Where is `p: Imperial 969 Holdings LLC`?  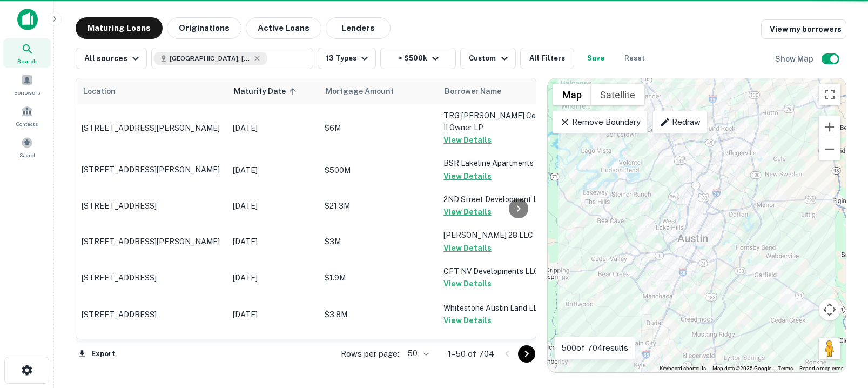 p: Imperial 969 Holdings LLC is located at coordinates (497, 345).